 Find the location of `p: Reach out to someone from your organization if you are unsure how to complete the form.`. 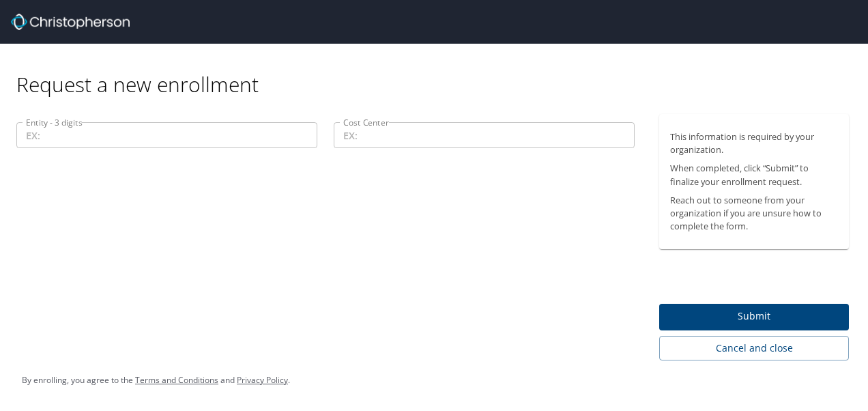

p: Reach out to someone from your organization if you are unsure how to complete the form. is located at coordinates (754, 214).